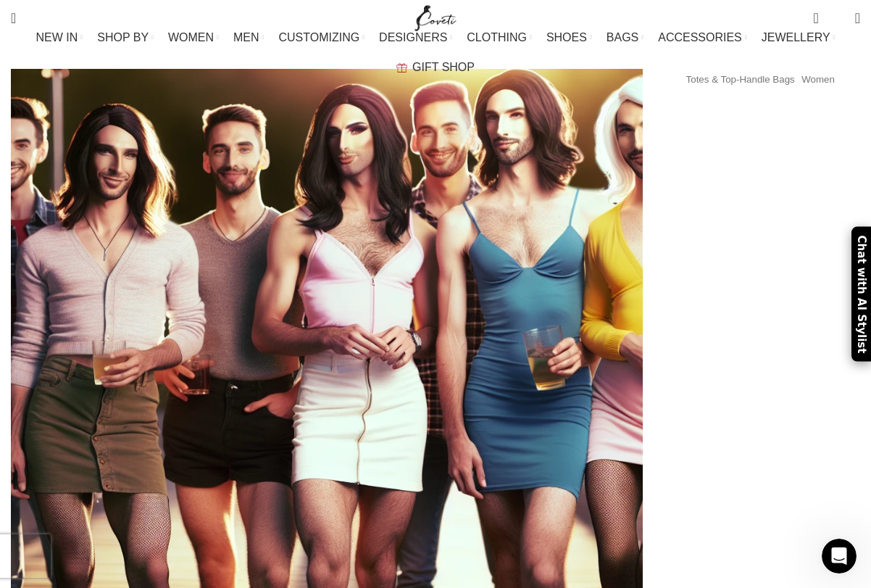 The image size is (871, 588). What do you see at coordinates (59, 38) in the screenshot?
I see `a: NEW IN` at bounding box center [59, 38].